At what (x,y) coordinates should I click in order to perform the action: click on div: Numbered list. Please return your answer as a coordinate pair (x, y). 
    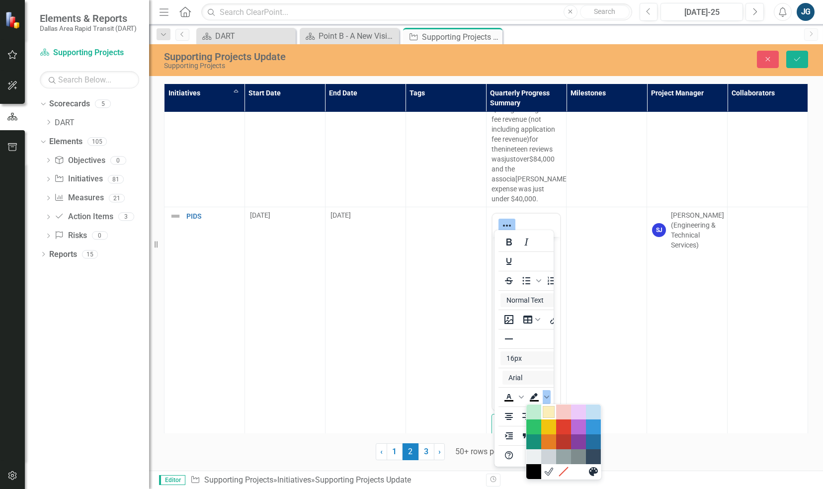
    Looking at the image, I should click on (556, 281).